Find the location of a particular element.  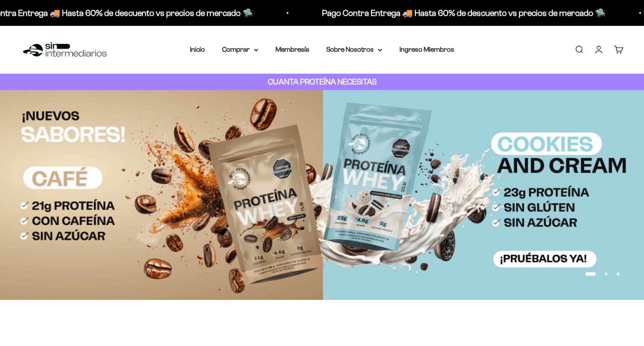

summary: Comprar is located at coordinates (240, 50).